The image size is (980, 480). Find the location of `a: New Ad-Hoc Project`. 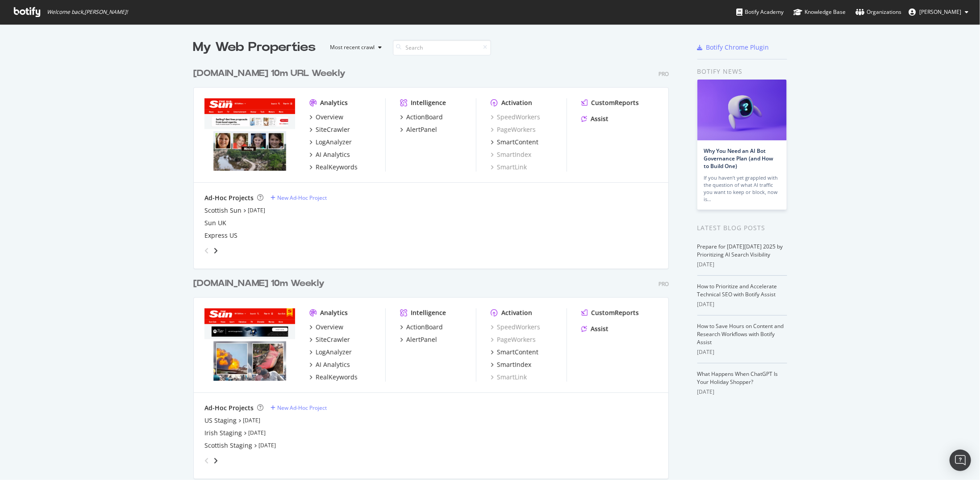

a: New Ad-Hoc Project is located at coordinates (299, 197).